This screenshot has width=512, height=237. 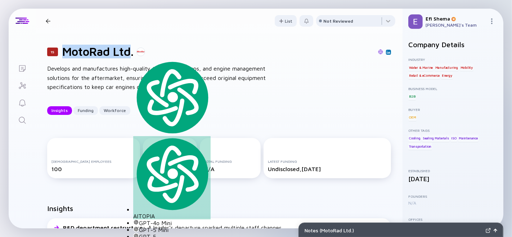 What do you see at coordinates (415, 22) in the screenshot?
I see `img: Efi Profile Picture` at bounding box center [415, 22].